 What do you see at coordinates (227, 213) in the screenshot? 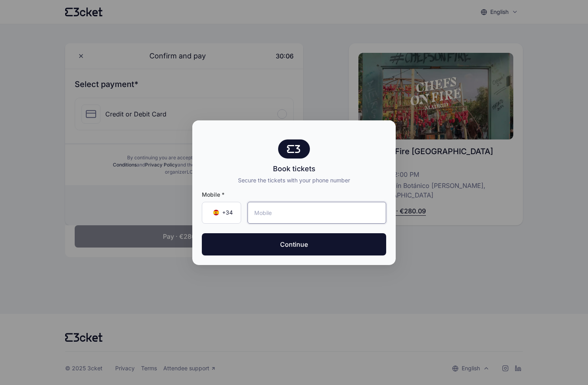
I see `span: +34` at bounding box center [227, 213].